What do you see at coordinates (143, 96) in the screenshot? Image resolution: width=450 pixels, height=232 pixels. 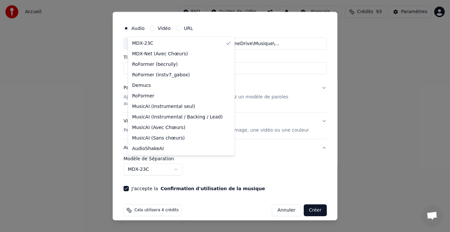 I see `span: RoFormer` at bounding box center [143, 96].